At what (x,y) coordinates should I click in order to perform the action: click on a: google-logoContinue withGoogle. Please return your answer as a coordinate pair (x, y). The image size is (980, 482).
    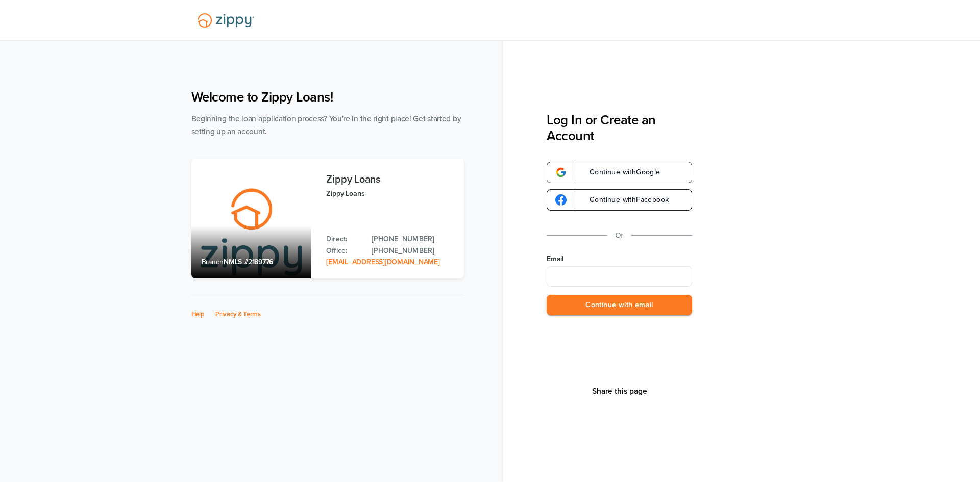
    Looking at the image, I should click on (619, 173).